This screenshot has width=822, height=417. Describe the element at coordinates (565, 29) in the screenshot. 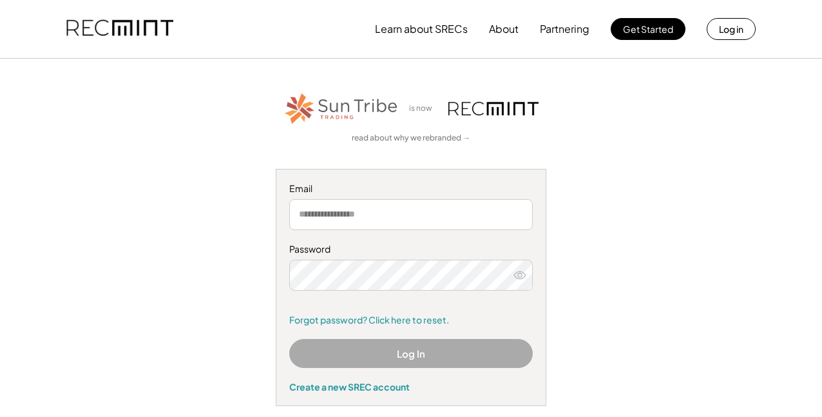

I see `button: Partnering` at that location.